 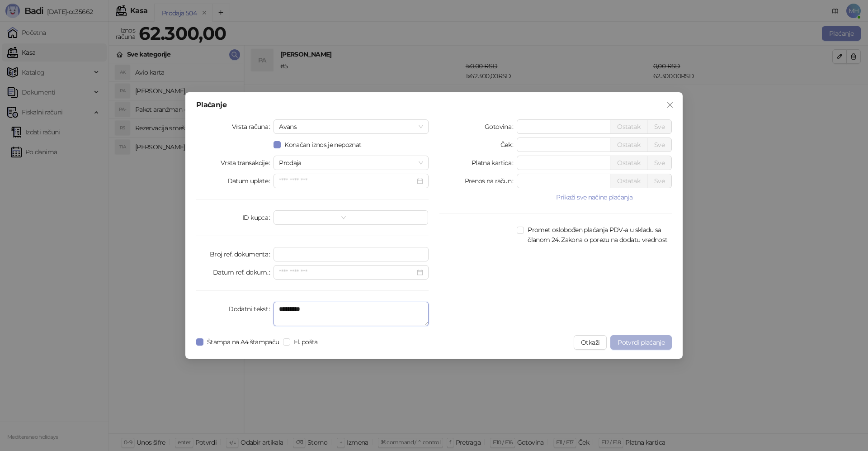 I want to click on label: Gotovina, so click(x=500, y=127).